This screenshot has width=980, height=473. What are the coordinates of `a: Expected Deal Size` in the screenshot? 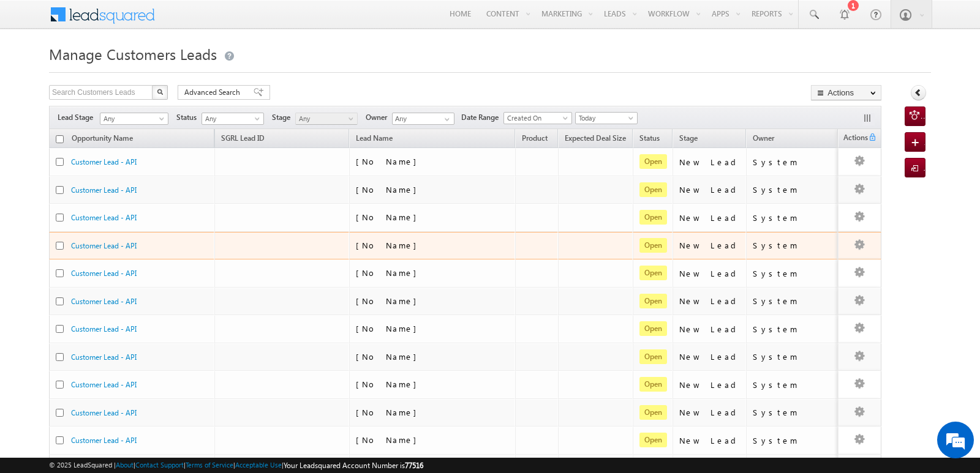 It's located at (595, 140).